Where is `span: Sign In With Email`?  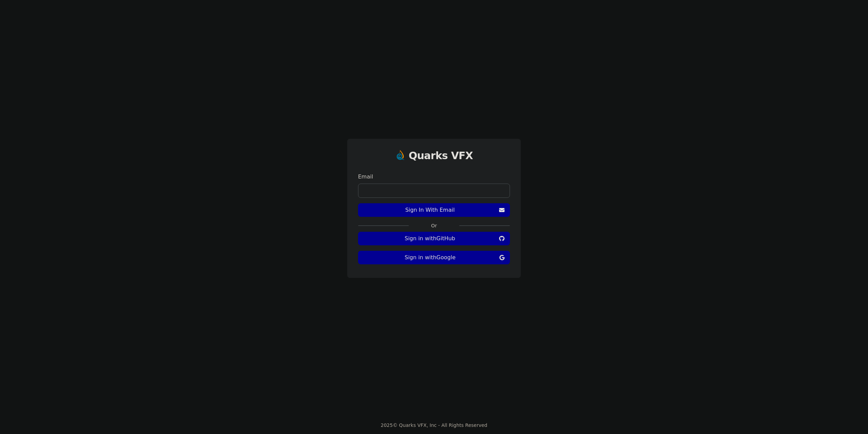
span: Sign In With Email is located at coordinates (430, 210).